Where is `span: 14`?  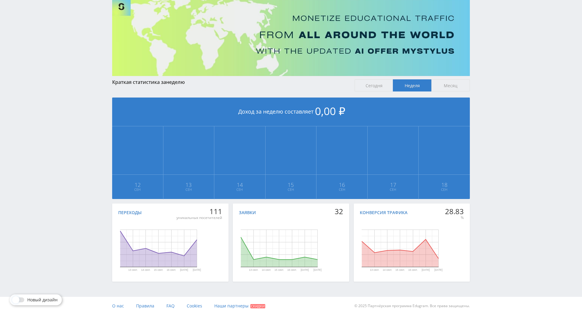
span: 14 is located at coordinates (240, 185).